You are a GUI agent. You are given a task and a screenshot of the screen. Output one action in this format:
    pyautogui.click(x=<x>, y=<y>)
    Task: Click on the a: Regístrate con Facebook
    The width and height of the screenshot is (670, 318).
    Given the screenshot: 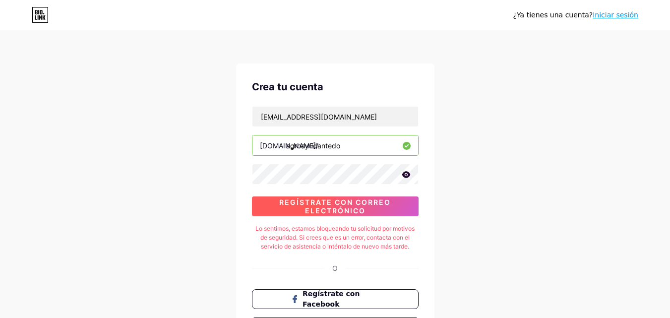 What is the action you would take?
    pyautogui.click(x=335, y=299)
    